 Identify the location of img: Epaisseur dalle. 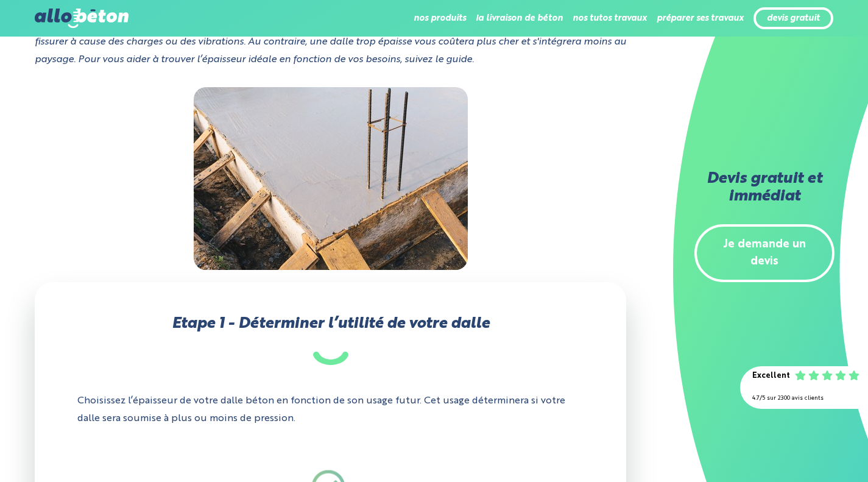
(331, 179).